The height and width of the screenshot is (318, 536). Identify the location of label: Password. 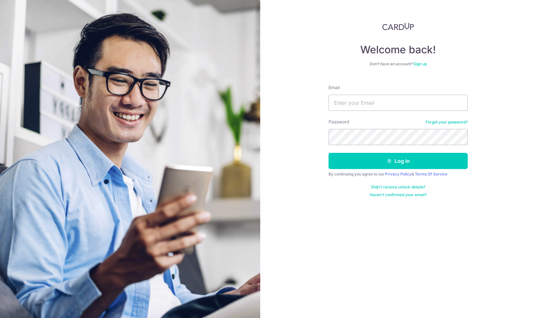
(339, 122).